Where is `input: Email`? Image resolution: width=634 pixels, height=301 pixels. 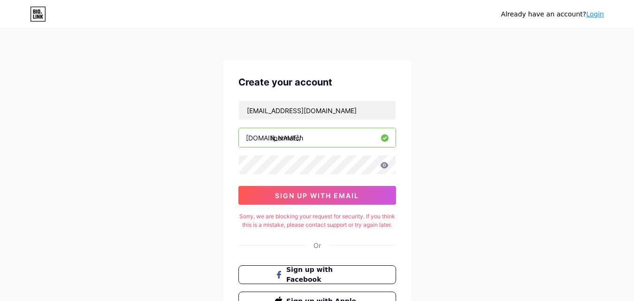 input: Email is located at coordinates (317, 110).